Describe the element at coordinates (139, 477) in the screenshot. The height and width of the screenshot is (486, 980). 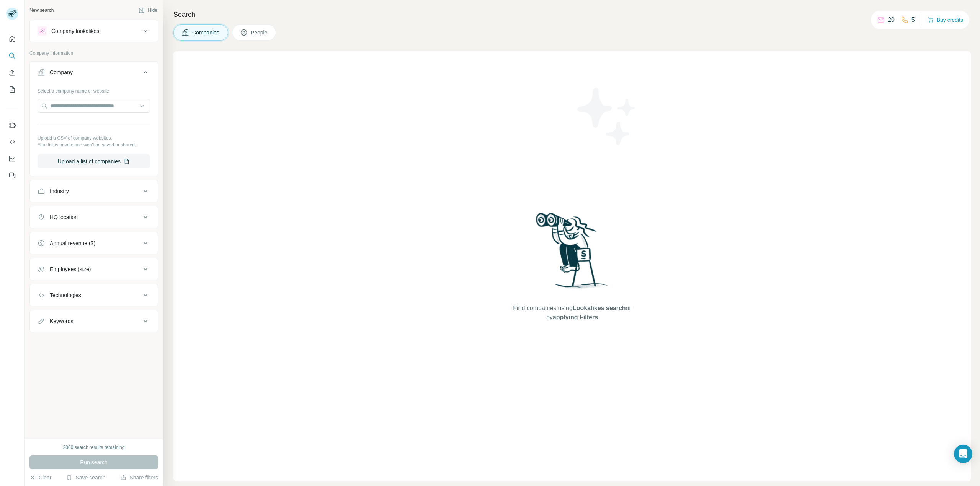
I see `button: Share filters` at that location.